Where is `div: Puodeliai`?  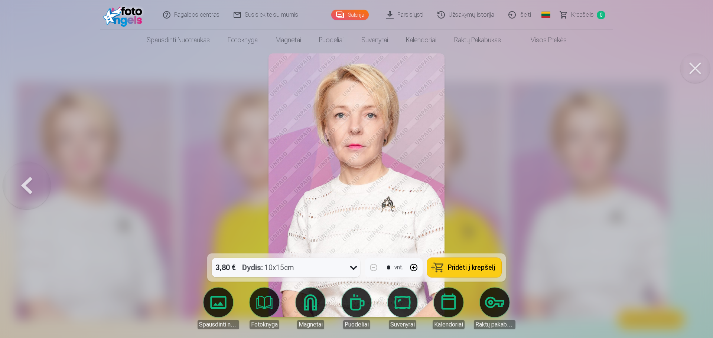
div: Puodeliai is located at coordinates (357, 325).